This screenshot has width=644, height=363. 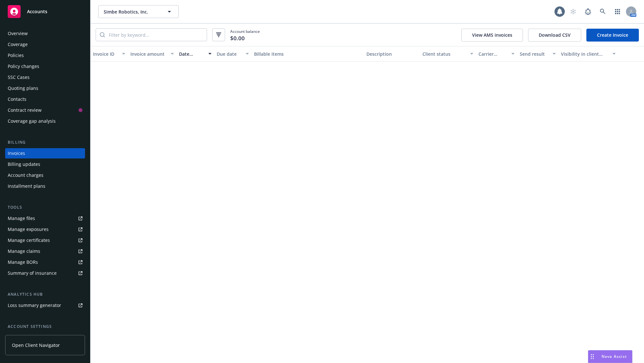 I want to click on div: Policies, so click(x=16, y=55).